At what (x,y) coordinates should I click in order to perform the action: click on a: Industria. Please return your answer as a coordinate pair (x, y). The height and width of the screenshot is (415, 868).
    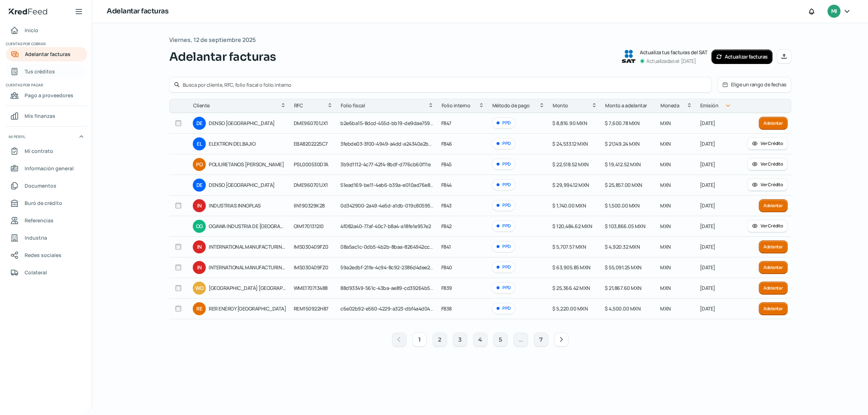
    Looking at the image, I should click on (46, 238).